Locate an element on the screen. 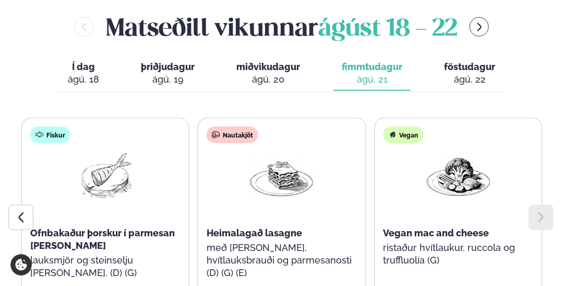  div: Nautakjöt is located at coordinates (232, 135).